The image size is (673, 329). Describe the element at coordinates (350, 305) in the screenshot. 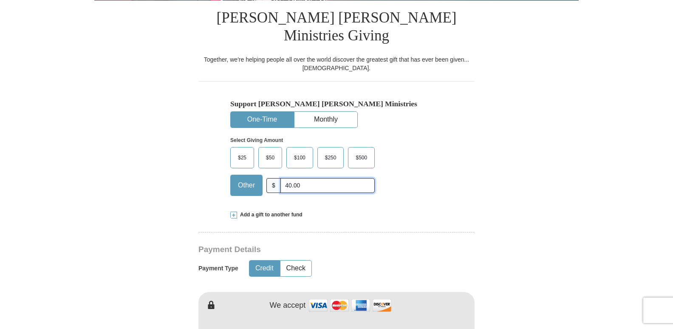

I see `img: credit cards accepted` at that location.